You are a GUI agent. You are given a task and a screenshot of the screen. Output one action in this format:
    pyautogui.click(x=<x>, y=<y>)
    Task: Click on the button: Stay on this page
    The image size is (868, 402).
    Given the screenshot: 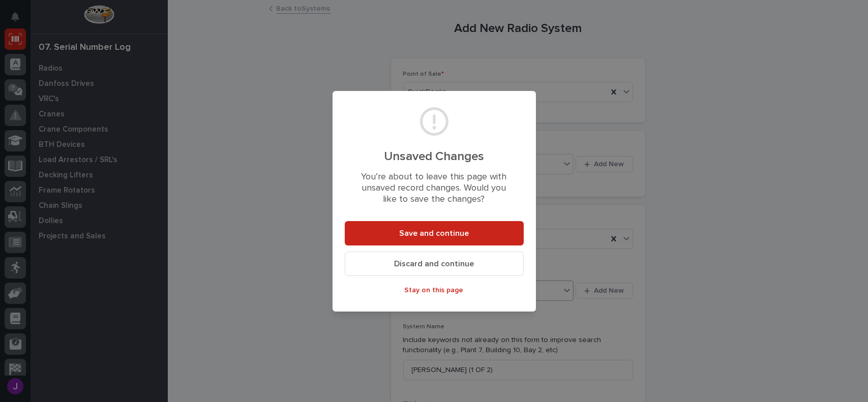 What is the action you would take?
    pyautogui.click(x=434, y=290)
    